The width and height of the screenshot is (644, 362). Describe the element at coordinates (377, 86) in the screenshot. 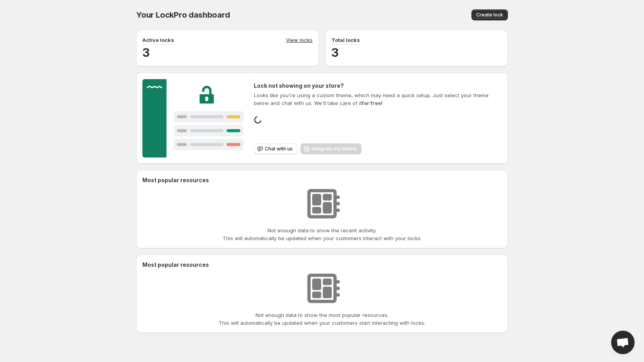

I see `h2: Lock not showing on your store?` at that location.